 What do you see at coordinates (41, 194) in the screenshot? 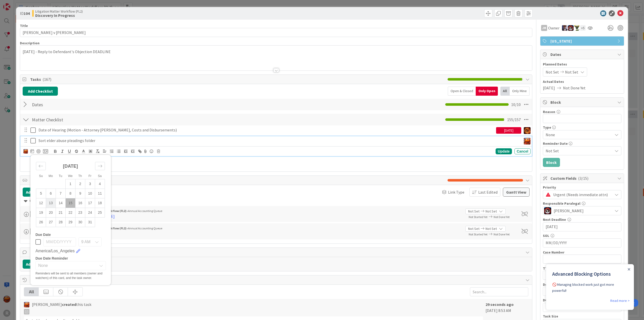
I see `td: Sunday, 10/05/2025 12:00 PM` at bounding box center [41, 194].